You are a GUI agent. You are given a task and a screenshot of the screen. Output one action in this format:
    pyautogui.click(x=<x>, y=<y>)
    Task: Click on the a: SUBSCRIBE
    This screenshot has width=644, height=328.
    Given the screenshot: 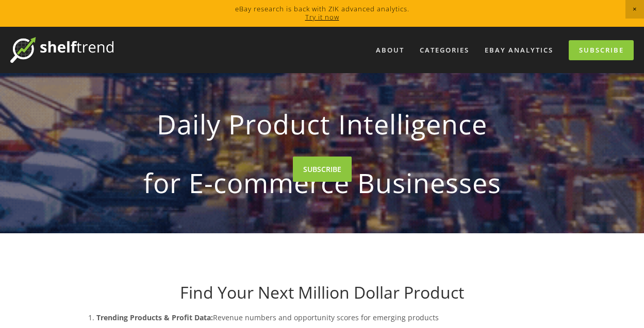 What is the action you would take?
    pyautogui.click(x=322, y=169)
    